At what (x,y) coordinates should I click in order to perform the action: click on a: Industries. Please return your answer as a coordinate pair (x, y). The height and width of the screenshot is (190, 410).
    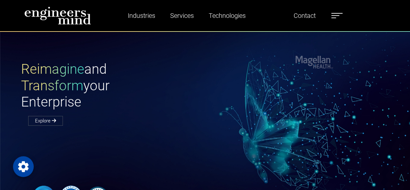
    Looking at the image, I should click on (141, 16).